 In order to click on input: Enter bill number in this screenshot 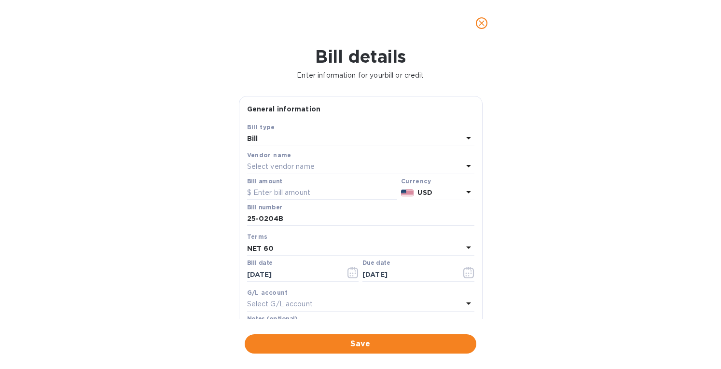, I will do `click(361, 219)`.